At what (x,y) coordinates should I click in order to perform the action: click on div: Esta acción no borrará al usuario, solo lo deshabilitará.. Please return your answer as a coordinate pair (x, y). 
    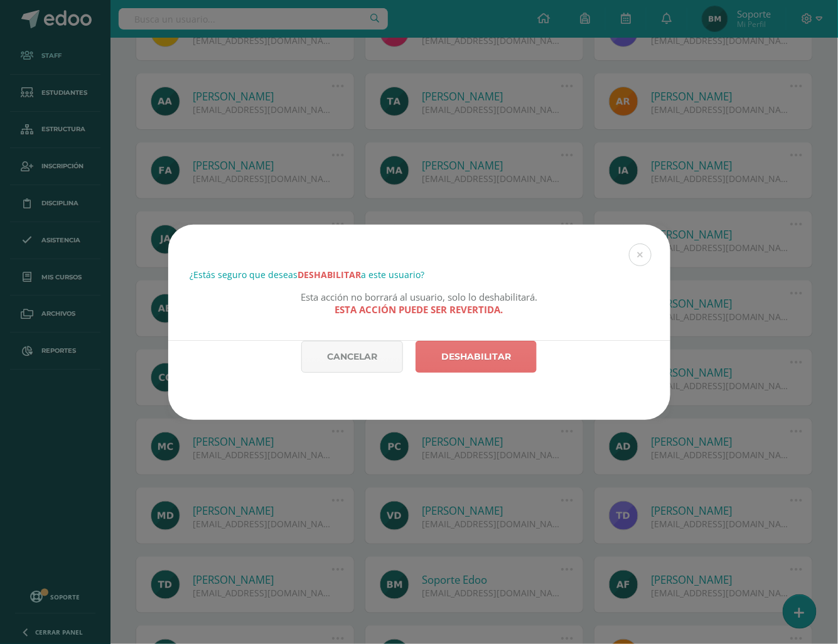
    Looking at the image, I should click on (419, 303).